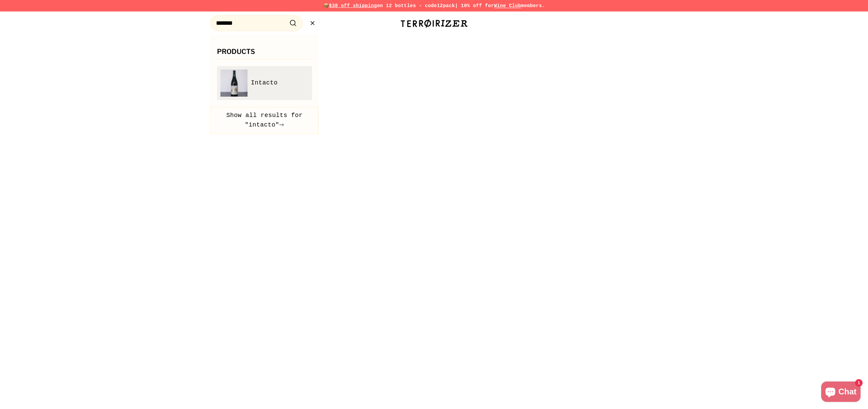 This screenshot has height=409, width=868. Describe the element at coordinates (434, 6) in the screenshot. I see `p: 📦 on 12 bottles - code | 10% off for members.` at that location.